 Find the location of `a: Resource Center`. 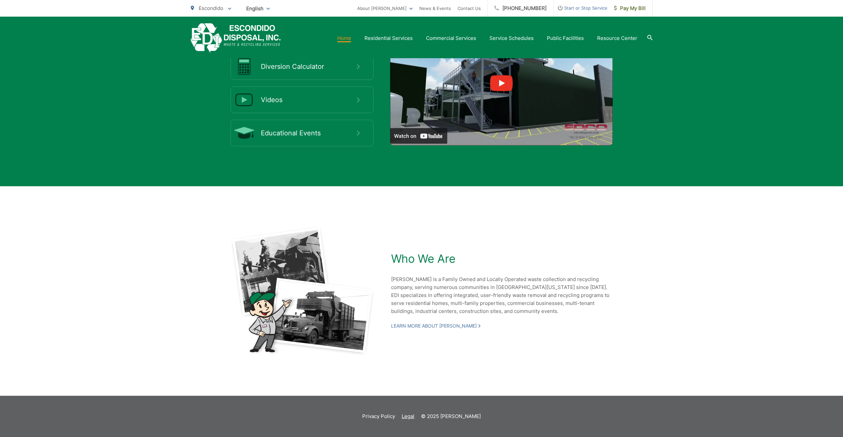

a: Resource Center is located at coordinates (617, 38).